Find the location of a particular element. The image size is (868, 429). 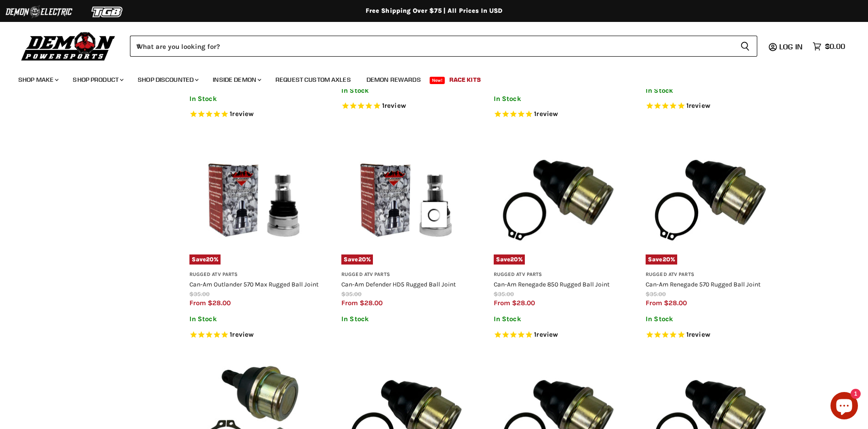

a: Log in is located at coordinates (792, 46).